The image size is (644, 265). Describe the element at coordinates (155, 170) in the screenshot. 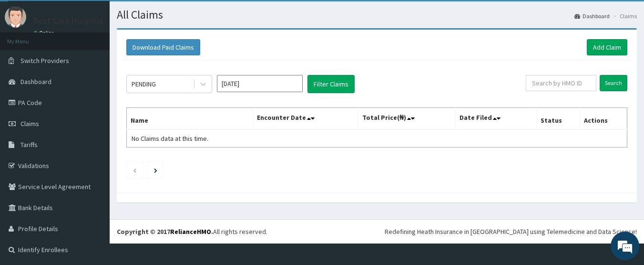

I see `a: Next page` at that location.